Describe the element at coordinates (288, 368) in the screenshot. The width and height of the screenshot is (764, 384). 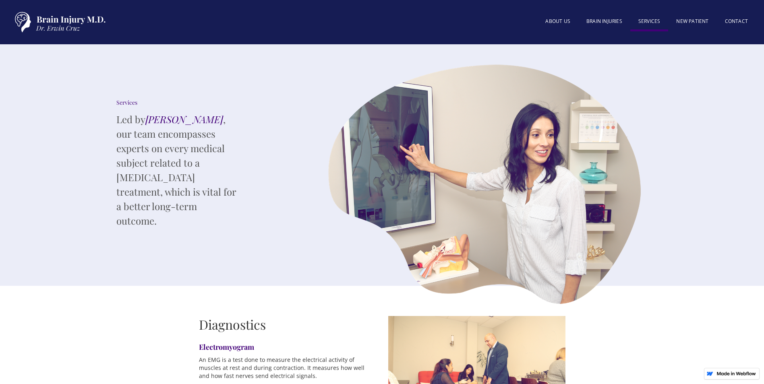
I see `p: An EMG is a test done to measure the electrical activity of muscles at rest and during contractio...` at that location.